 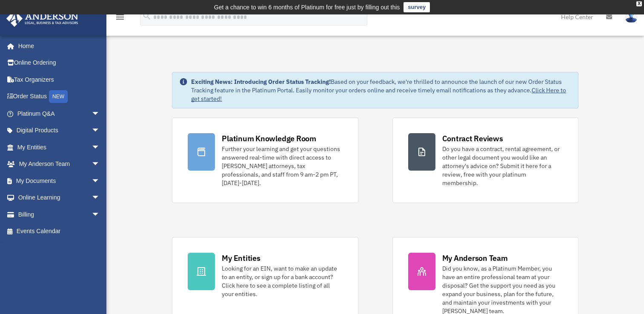 What do you see at coordinates (639, 4) in the screenshot?
I see `div: close` at bounding box center [639, 4].